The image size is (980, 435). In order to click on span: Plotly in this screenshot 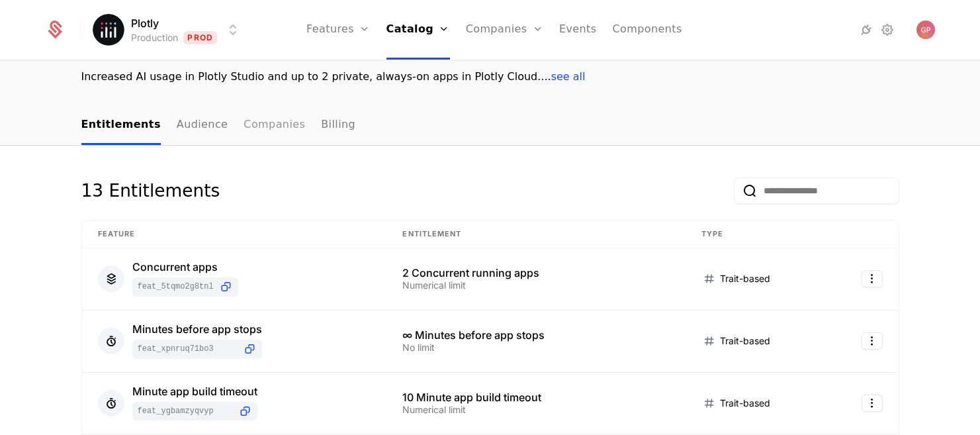, I will do `click(145, 23)`.